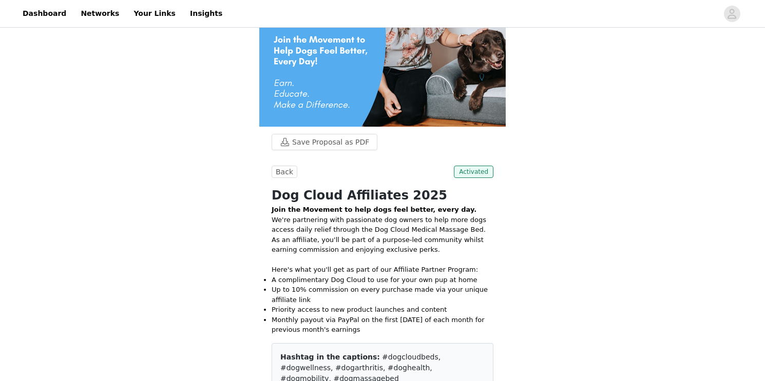  What do you see at coordinates (374, 209) in the screenshot?
I see `strong: Join the Movement to help dogs feel better, every day.` at bounding box center [374, 209].